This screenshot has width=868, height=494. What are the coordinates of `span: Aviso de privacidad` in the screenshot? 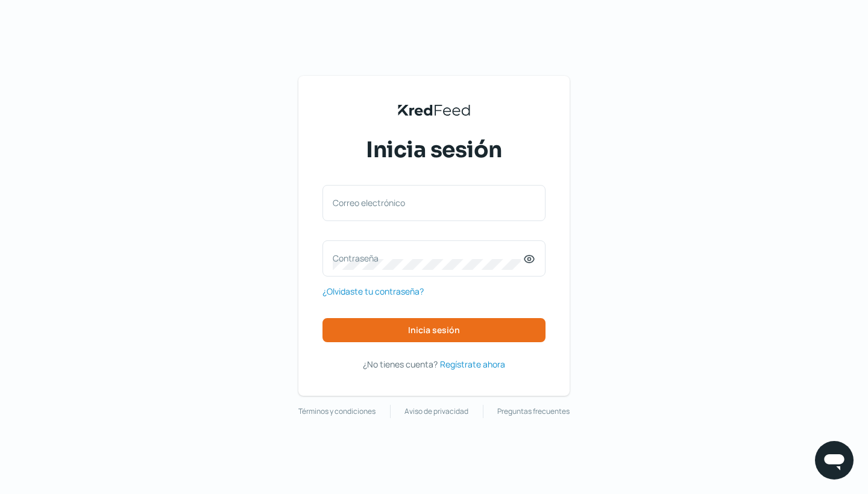 It's located at (437, 412).